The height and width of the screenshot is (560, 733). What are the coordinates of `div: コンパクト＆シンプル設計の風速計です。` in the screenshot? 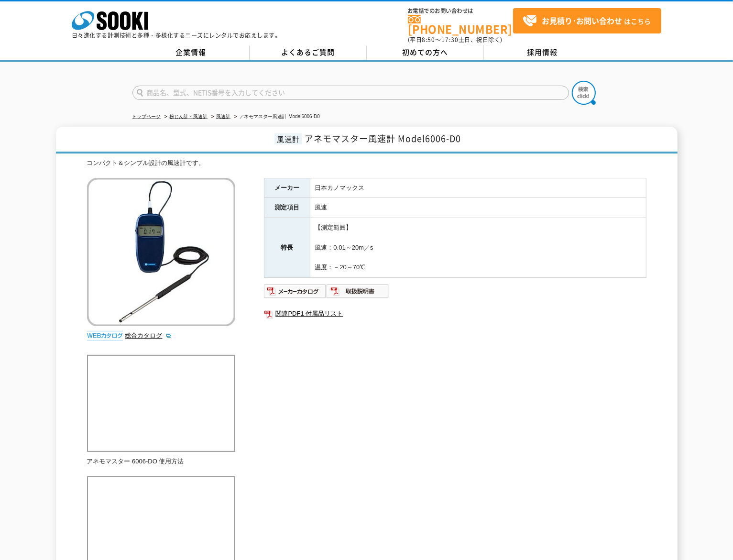 It's located at (367, 163).